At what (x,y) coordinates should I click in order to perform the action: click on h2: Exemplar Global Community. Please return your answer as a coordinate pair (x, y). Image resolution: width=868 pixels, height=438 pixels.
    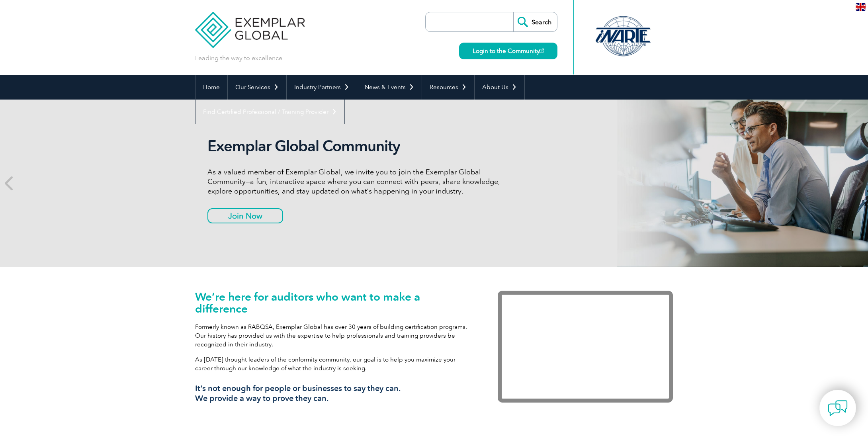
    Looking at the image, I should click on (357, 146).